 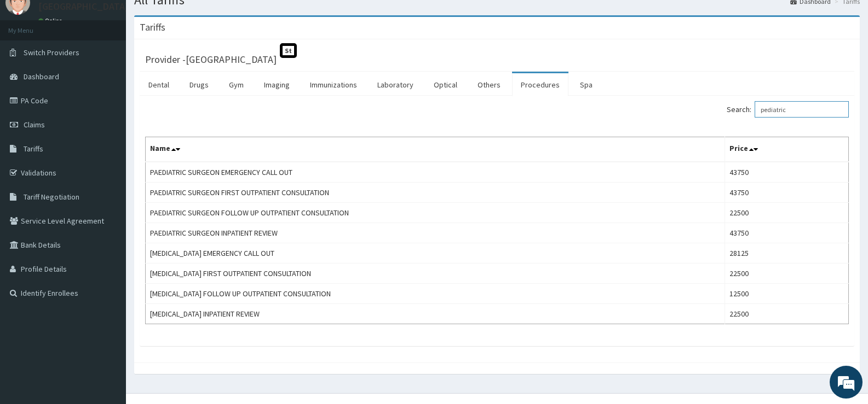 I want to click on a: Imaging, so click(x=277, y=85).